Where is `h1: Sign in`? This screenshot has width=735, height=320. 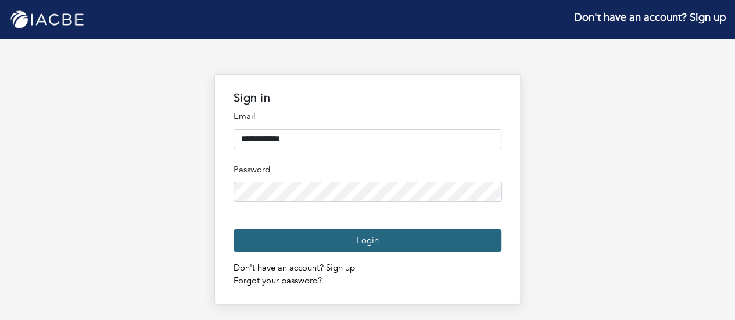
h1: Sign in is located at coordinates (367, 98).